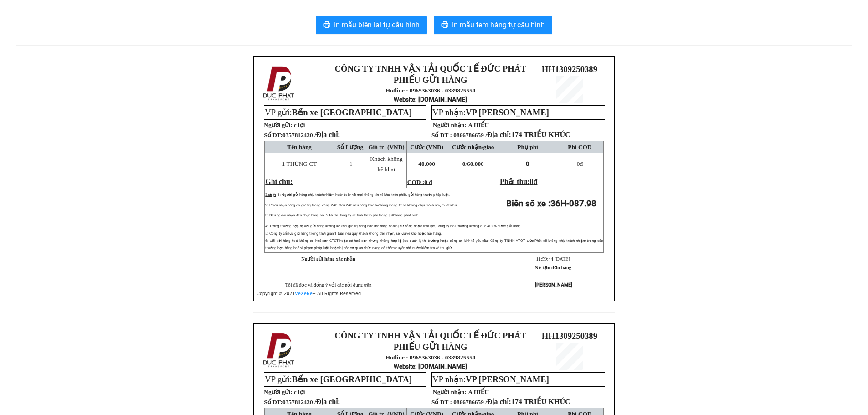  Describe the element at coordinates (393, 226) in the screenshot. I see `span: 4: Trong trường hợp người gửi hàng không kê khai giá trị hàng hóa mà hàng hóa bị hư hỏng hoặc thấ...` at that location.